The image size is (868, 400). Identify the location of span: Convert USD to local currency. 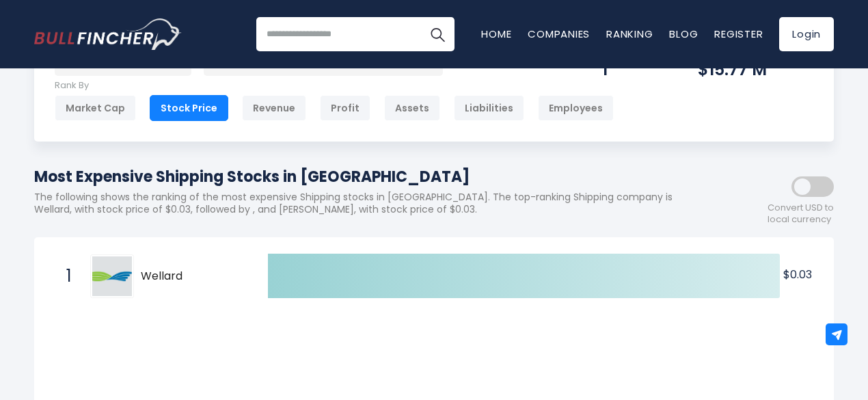
(800, 214).